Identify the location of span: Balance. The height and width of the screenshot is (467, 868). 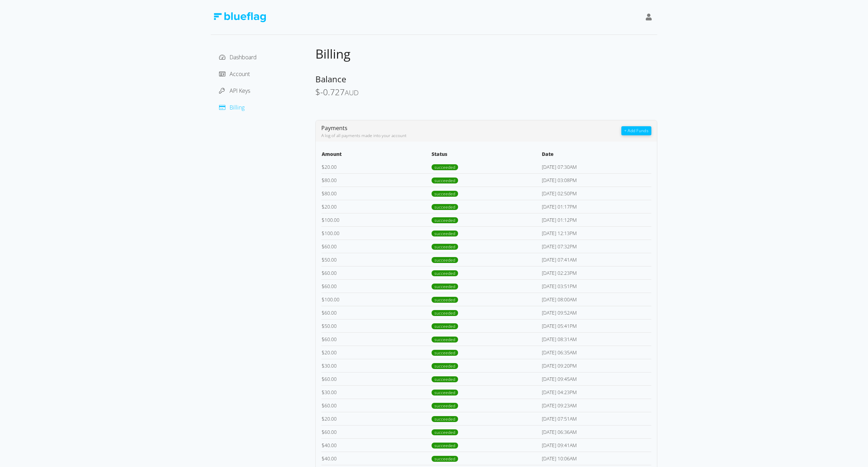
(331, 79).